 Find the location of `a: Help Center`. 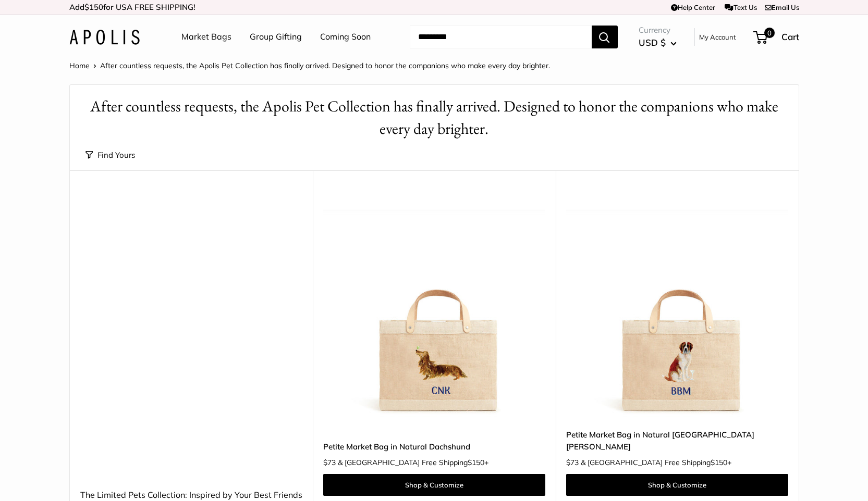

a: Help Center is located at coordinates (693, 7).